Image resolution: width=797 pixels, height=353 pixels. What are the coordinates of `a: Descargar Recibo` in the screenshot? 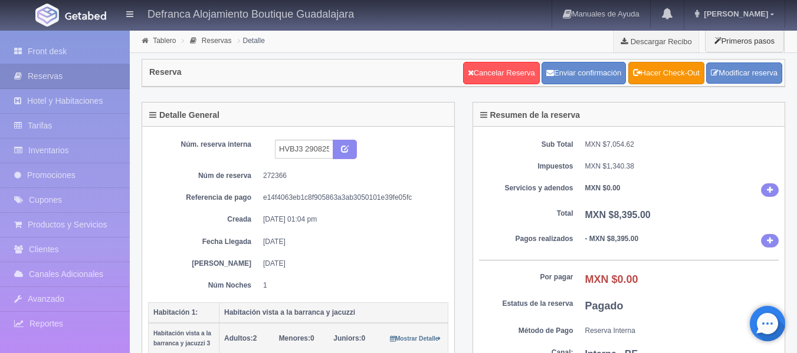 It's located at (656, 41).